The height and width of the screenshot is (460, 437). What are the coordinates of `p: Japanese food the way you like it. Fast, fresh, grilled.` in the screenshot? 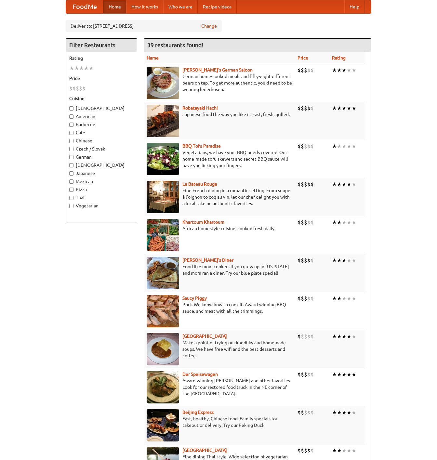 It's located at (219, 114).